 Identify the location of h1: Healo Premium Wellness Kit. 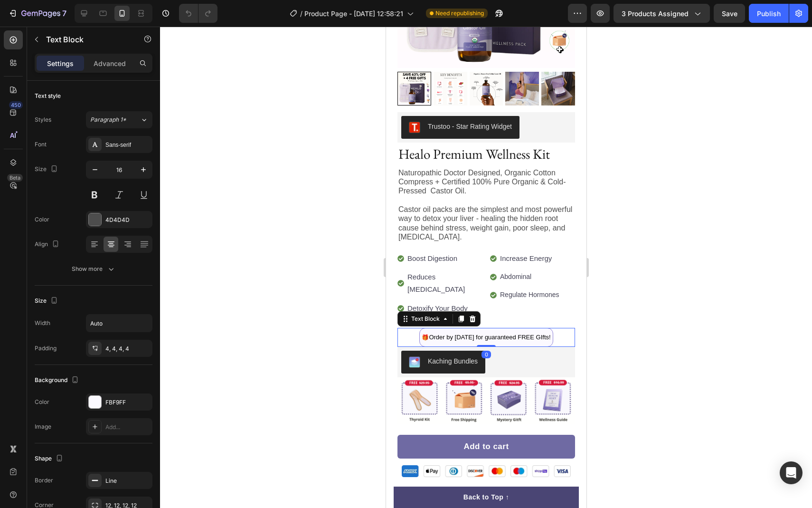
(100, 127).